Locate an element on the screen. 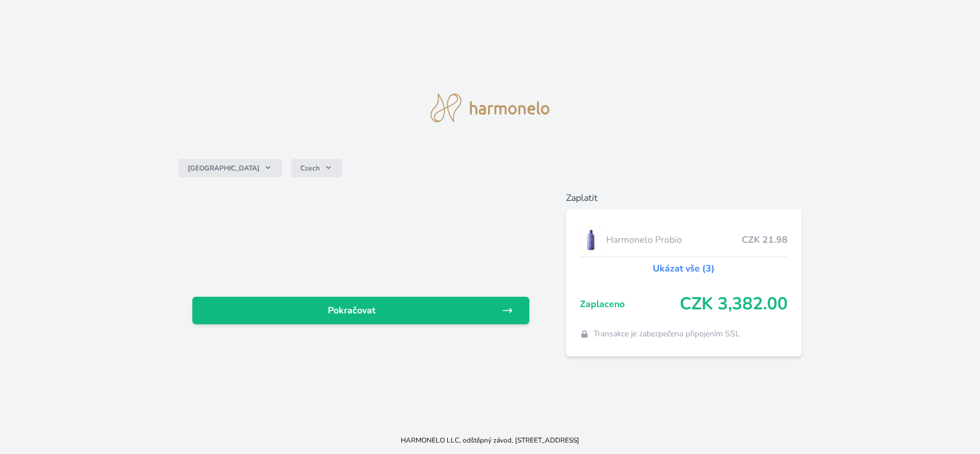 The width and height of the screenshot is (980, 454). span: Czech is located at coordinates (310, 168).